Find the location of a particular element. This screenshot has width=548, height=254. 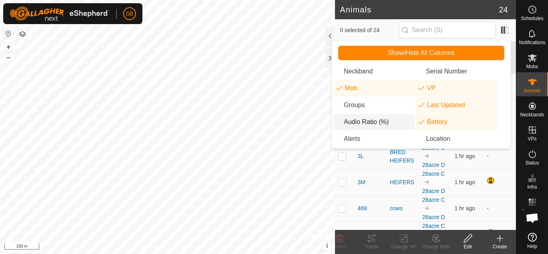

div: BRED HEIFERS is located at coordinates (403, 156).